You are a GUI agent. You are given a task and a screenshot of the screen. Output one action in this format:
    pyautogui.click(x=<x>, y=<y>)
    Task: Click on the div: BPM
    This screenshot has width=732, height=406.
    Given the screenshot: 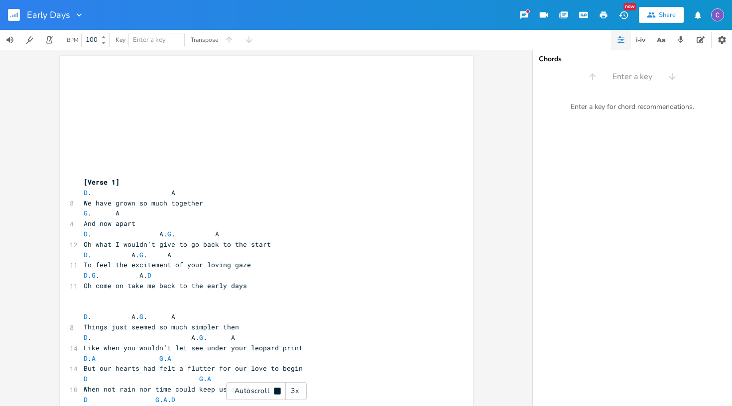 What is the action you would take?
    pyautogui.click(x=72, y=40)
    